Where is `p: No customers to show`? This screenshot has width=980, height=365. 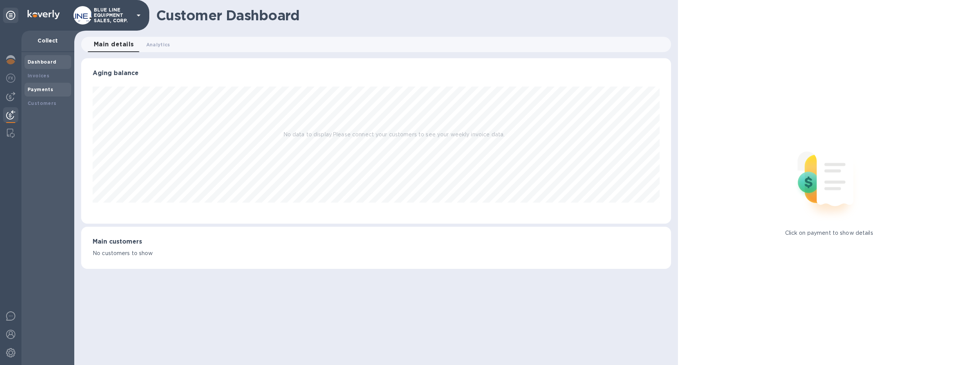
p: No customers to show is located at coordinates (376, 253).